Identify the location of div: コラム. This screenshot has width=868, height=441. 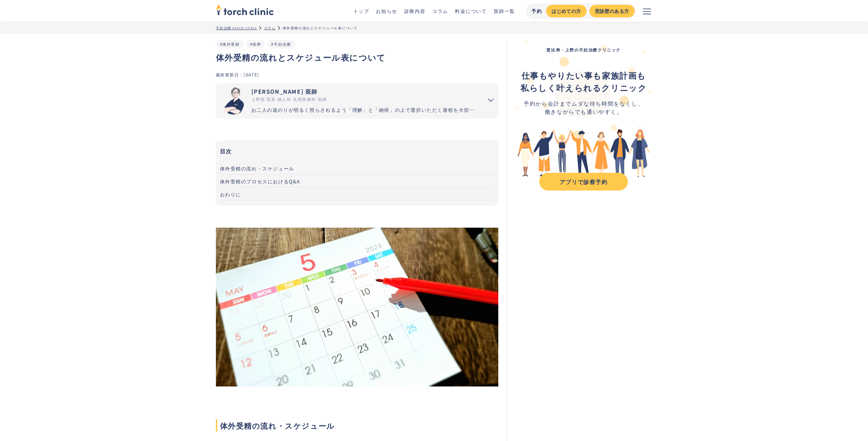
(270, 28).